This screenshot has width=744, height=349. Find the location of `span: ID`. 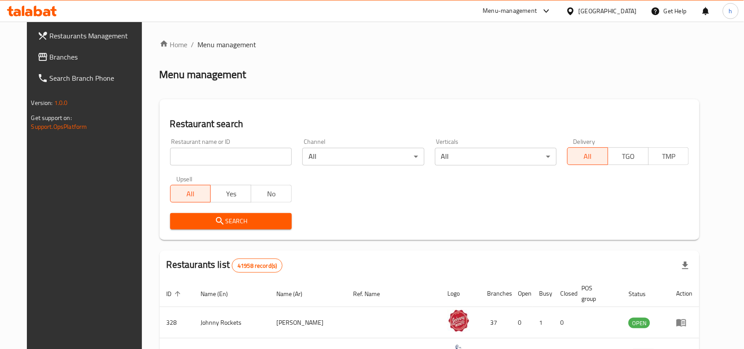

span: ID is located at coordinates (175, 293).